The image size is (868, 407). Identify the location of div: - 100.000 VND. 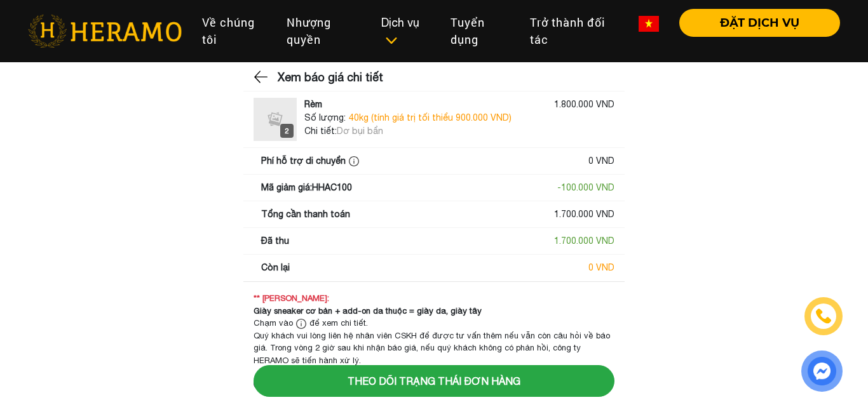
(586, 187).